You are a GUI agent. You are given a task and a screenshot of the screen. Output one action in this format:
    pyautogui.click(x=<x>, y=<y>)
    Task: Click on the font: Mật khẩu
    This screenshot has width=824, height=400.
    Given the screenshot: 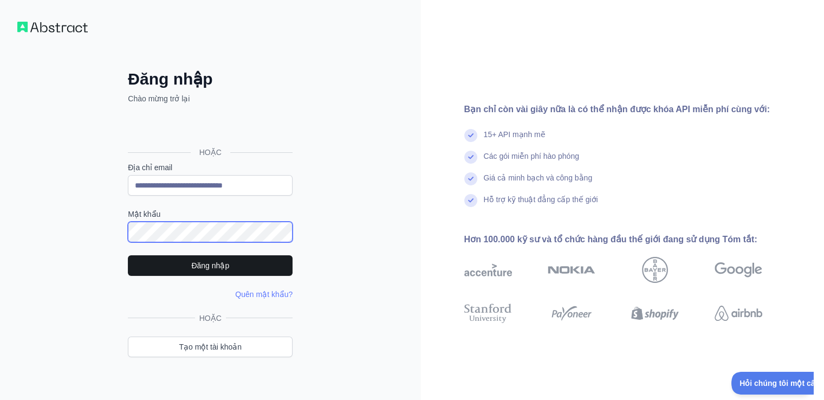 What is the action you would take?
    pyautogui.click(x=144, y=214)
    